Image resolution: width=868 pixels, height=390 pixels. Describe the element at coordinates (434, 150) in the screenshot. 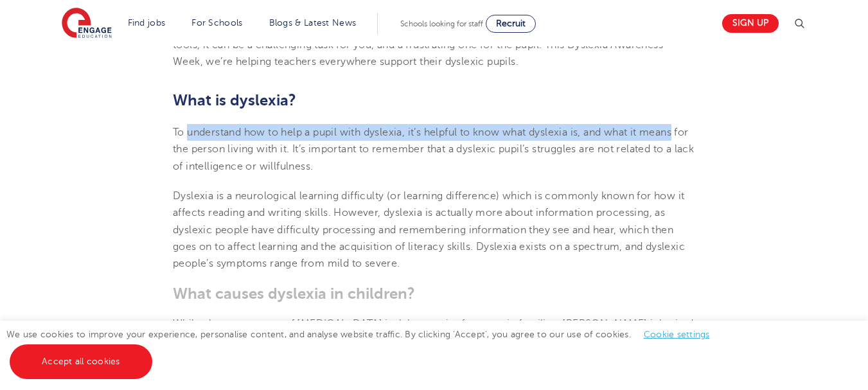

I see `span: To understand how to help a pupil with dyslexia, it’s helpful to know what dyslexia is, and what ...` at that location.